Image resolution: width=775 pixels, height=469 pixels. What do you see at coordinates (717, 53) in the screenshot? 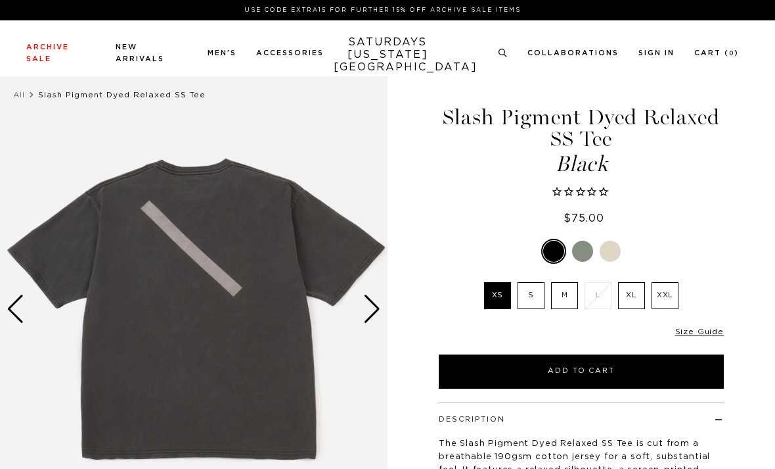
I see `a: Cart (0)` at bounding box center [717, 53].